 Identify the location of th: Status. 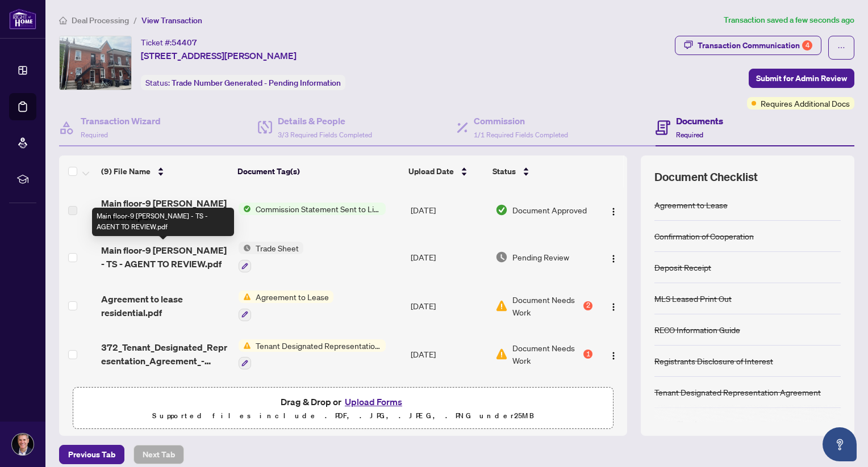
(541, 171).